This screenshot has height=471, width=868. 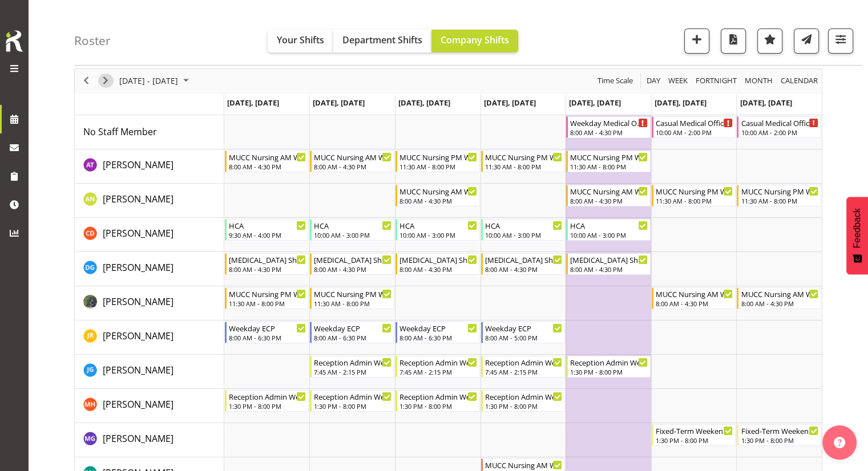 I want to click on div: No Staff Member"s event - Casual Medical Officer Weekend Begin From Saturday, October 25, 2025 at..., so click(x=694, y=127).